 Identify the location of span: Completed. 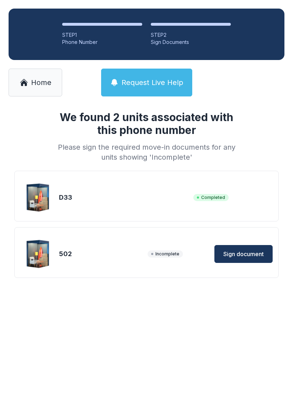
(211, 197).